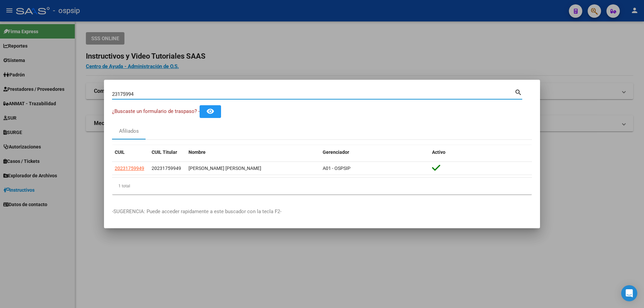 Image resolution: width=644 pixels, height=308 pixels. Describe the element at coordinates (129, 131) in the screenshot. I see `div: Afiliados` at that location.